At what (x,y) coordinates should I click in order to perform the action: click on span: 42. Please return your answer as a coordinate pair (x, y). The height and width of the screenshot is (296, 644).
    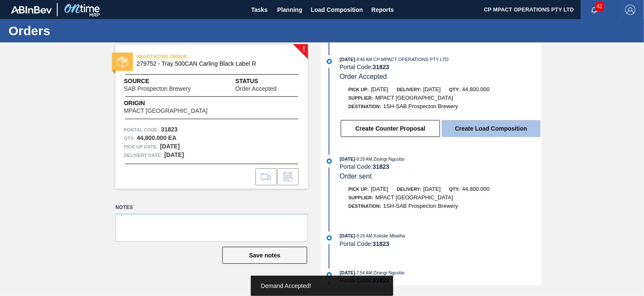
    Looking at the image, I should click on (599, 6).